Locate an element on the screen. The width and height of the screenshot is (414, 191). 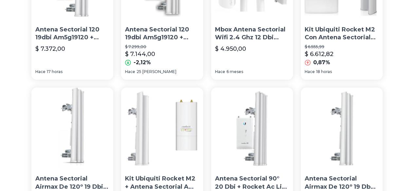
p: Antena Sectorial 90° 20 Dbi + Rocket Ac Lite 500 Mbps (5ghz) is located at coordinates (252, 183).